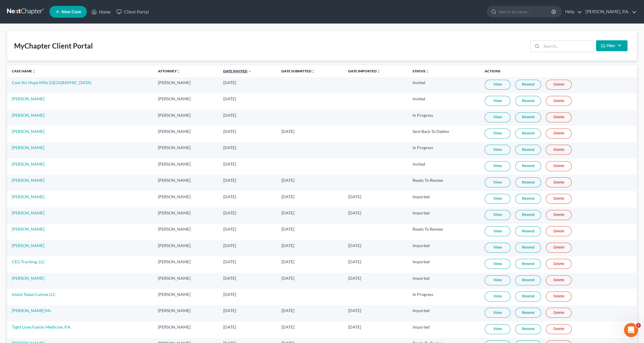 This screenshot has height=343, width=644. Describe the element at coordinates (178, 72) in the screenshot. I see `i: unfold_more` at that location.